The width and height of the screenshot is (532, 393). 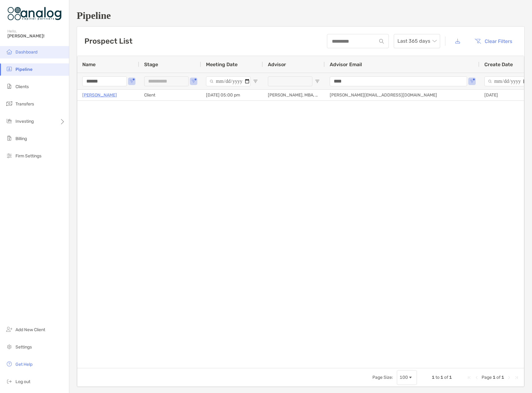 I want to click on img: transfers icon, so click(x=9, y=103).